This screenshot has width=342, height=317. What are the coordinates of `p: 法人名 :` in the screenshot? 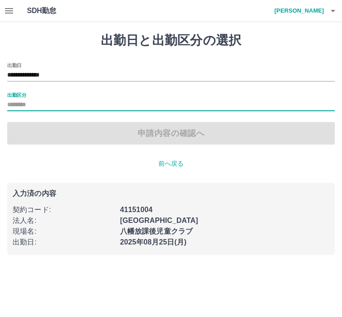 It's located at (64, 221).